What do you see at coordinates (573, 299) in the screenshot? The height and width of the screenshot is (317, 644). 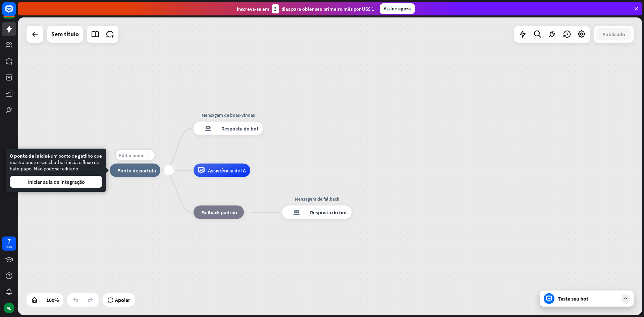 I see `font: Teste seu bot` at bounding box center [573, 299].